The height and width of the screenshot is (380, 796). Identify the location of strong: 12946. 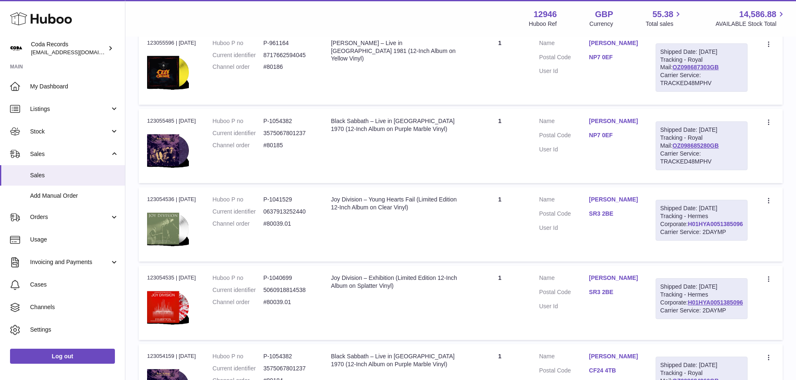
(545, 14).